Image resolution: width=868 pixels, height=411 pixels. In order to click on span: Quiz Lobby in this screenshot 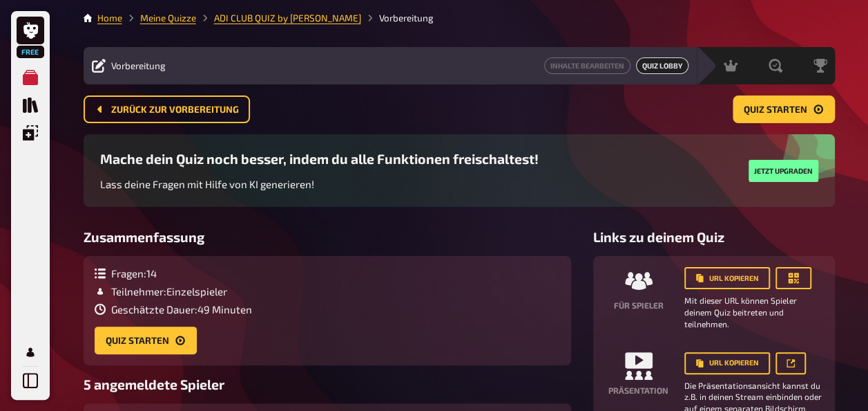, I will do `click(663, 66)`.